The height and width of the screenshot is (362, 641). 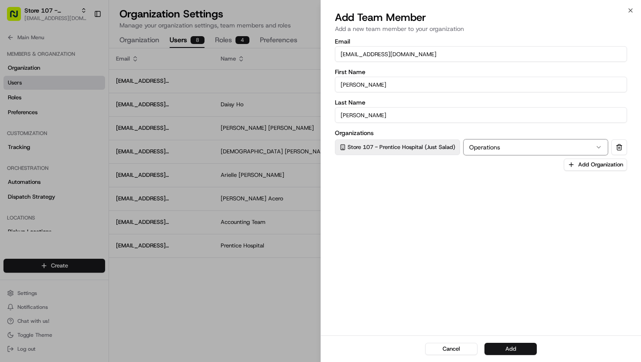 I want to click on button: Add Organization, so click(x=595, y=165).